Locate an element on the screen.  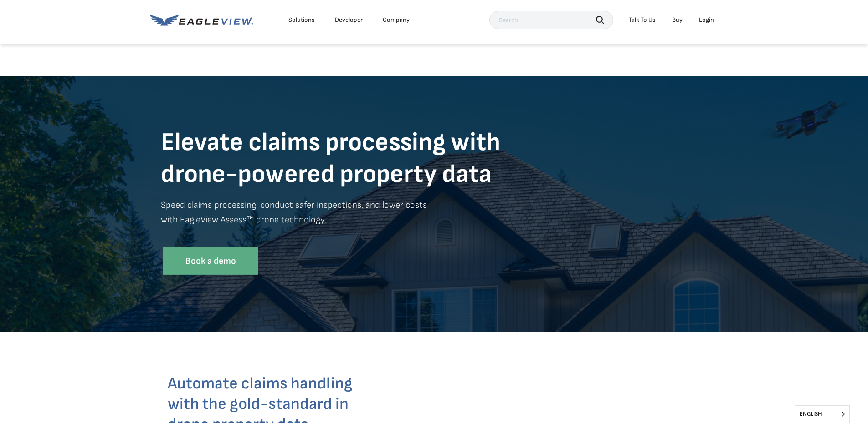
p: Speed claims processing, conduct safer inspections, and lower costs with EagleView Assess™ drone ... is located at coordinates (434, 219).